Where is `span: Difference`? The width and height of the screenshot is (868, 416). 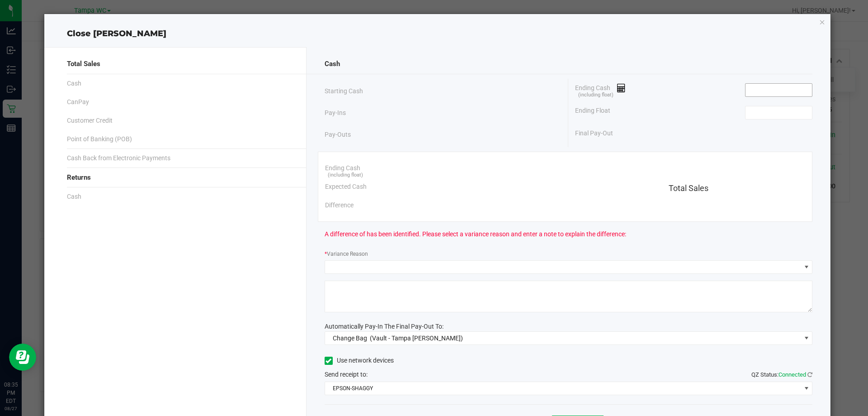
span: Difference is located at coordinates (339, 205).